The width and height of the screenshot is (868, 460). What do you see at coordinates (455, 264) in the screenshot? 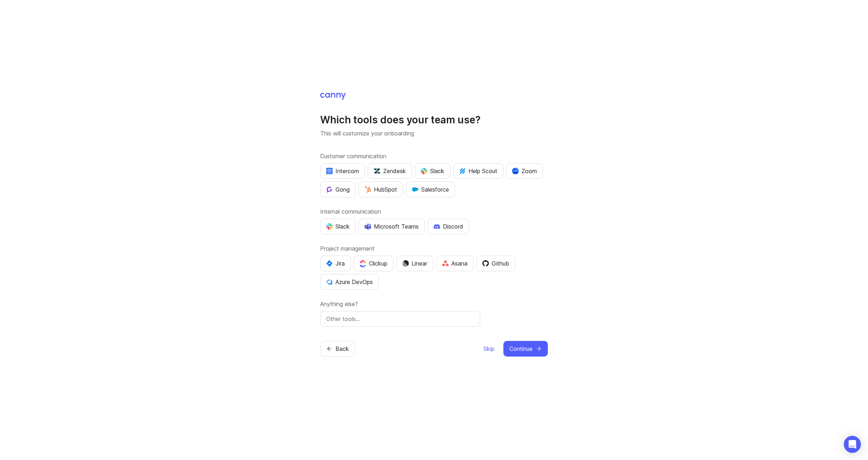
I see `div: Asana` at bounding box center [455, 264].